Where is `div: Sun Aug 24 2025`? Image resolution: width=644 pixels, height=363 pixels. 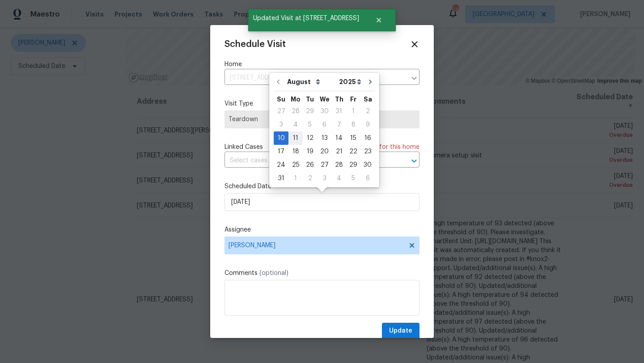 div: Sun Aug 24 2025 is located at coordinates (281, 165).